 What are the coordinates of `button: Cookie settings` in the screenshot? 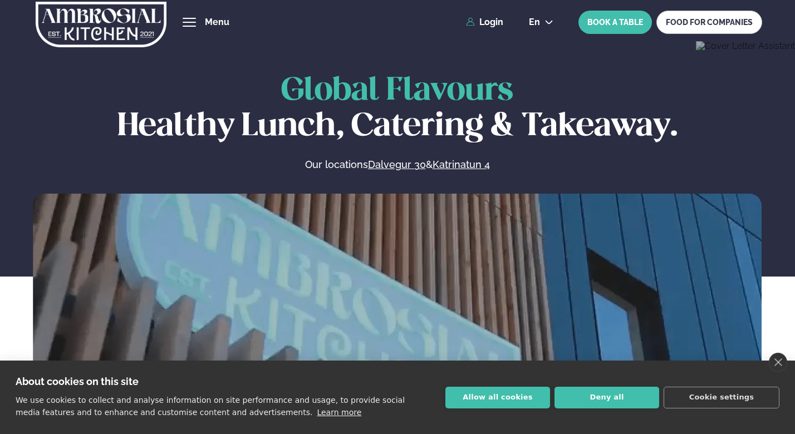 It's located at (722, 398).